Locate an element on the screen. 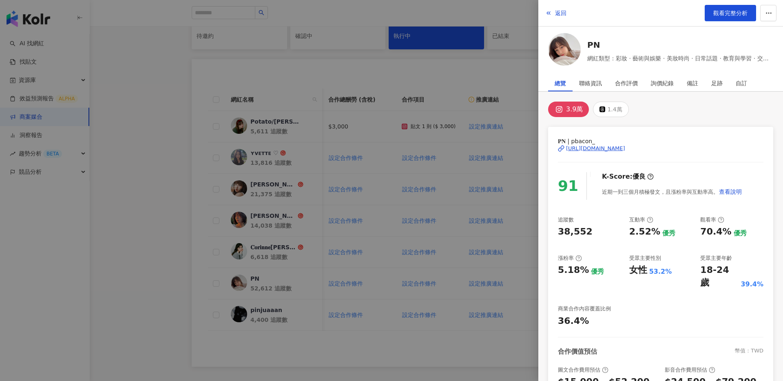 Image resolution: width=783 pixels, height=381 pixels. div: 總覽 is located at coordinates (560, 83).